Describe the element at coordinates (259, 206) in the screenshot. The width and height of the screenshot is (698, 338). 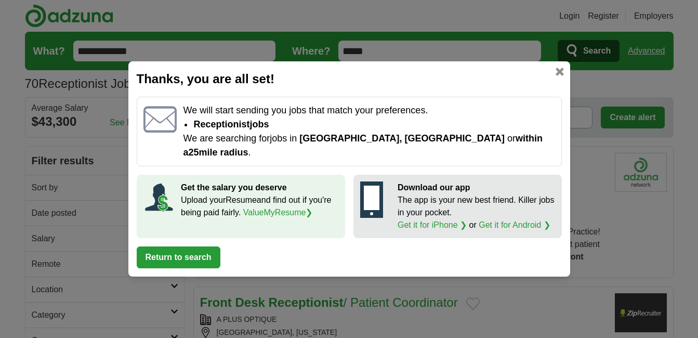
I see `p: Upload your Resume and find out if you're being paid fairly.` at that location.